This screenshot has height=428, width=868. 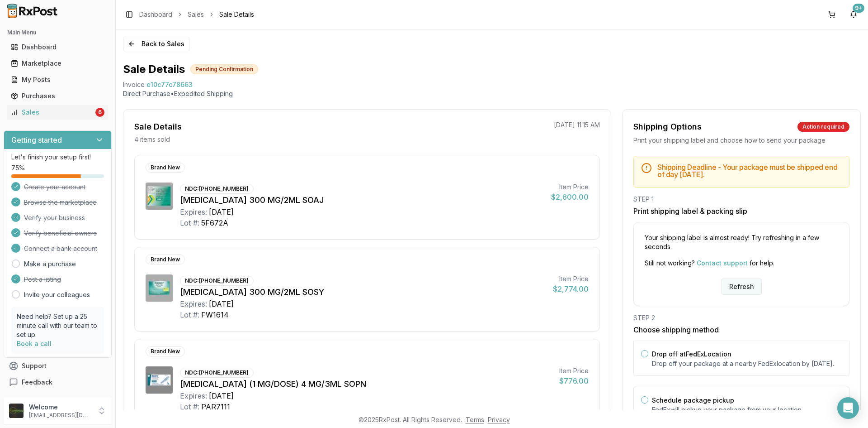 What do you see at coordinates (742, 263) in the screenshot?
I see `p: Still not working? for help.` at bounding box center [742, 263].